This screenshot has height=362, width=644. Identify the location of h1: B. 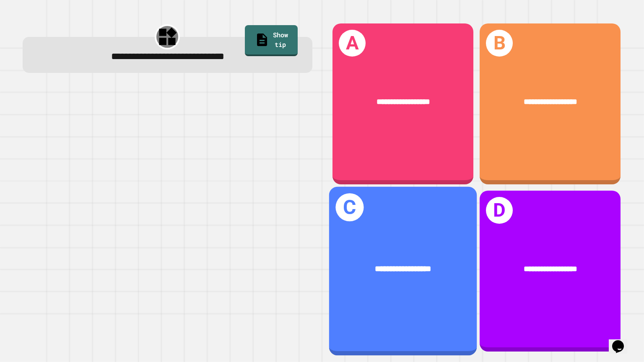
(499, 43).